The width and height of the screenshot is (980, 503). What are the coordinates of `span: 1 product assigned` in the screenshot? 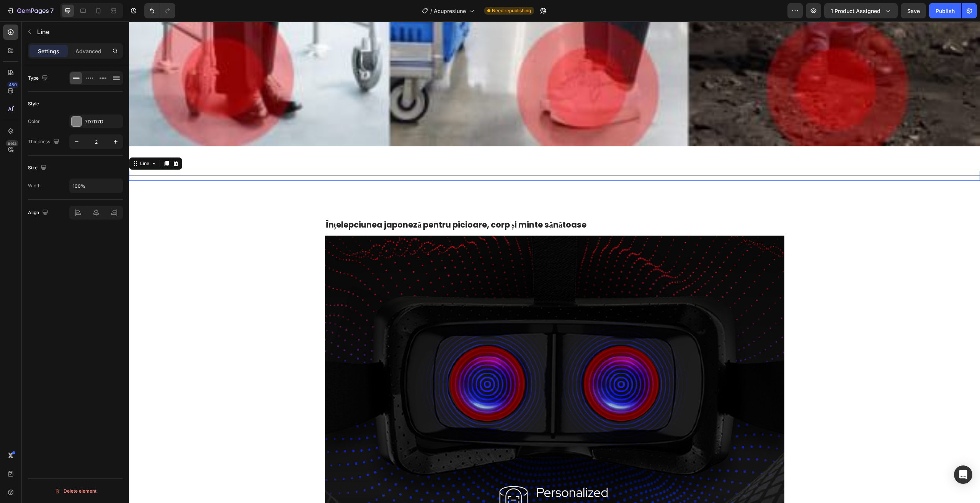 It's located at (856, 11).